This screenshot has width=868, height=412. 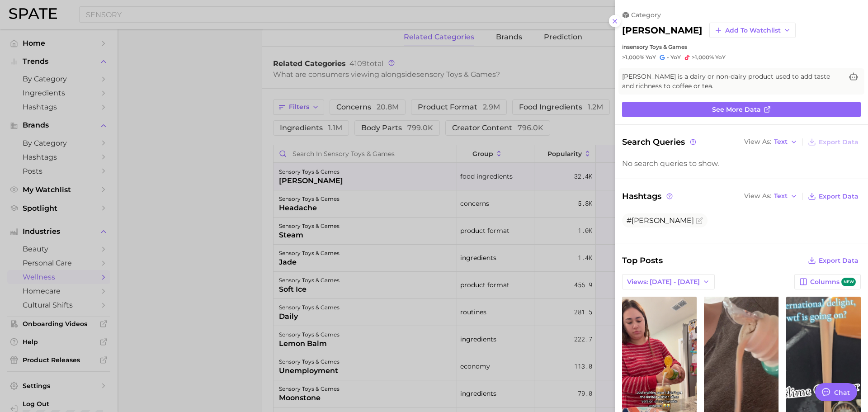 I want to click on span: Columns, so click(x=833, y=282).